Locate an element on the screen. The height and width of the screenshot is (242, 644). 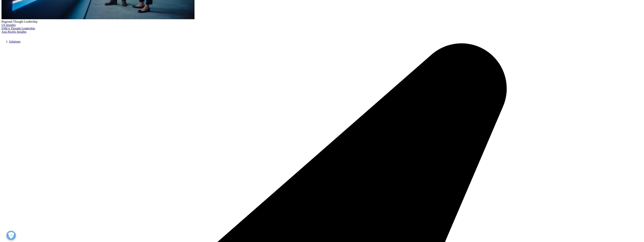
a: US Insights is located at coordinates (9, 25).